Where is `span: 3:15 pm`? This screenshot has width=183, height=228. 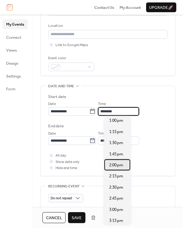 span: 3:15 pm is located at coordinates (116, 221).